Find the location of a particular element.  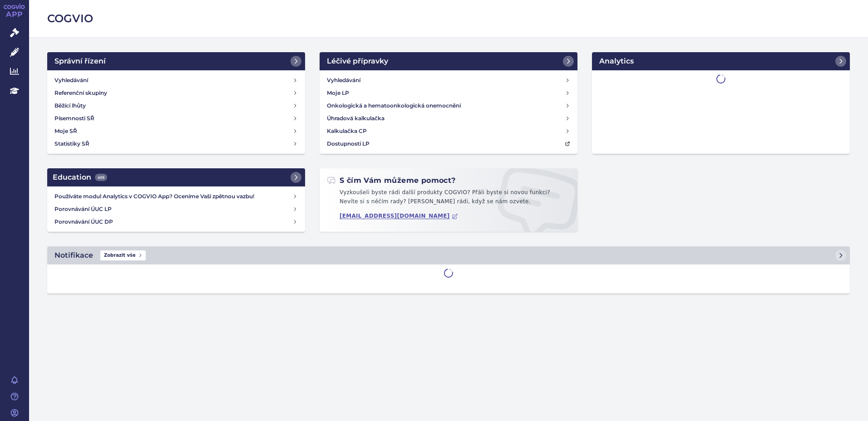

h4: Písemnosti SŘ is located at coordinates (74, 119).